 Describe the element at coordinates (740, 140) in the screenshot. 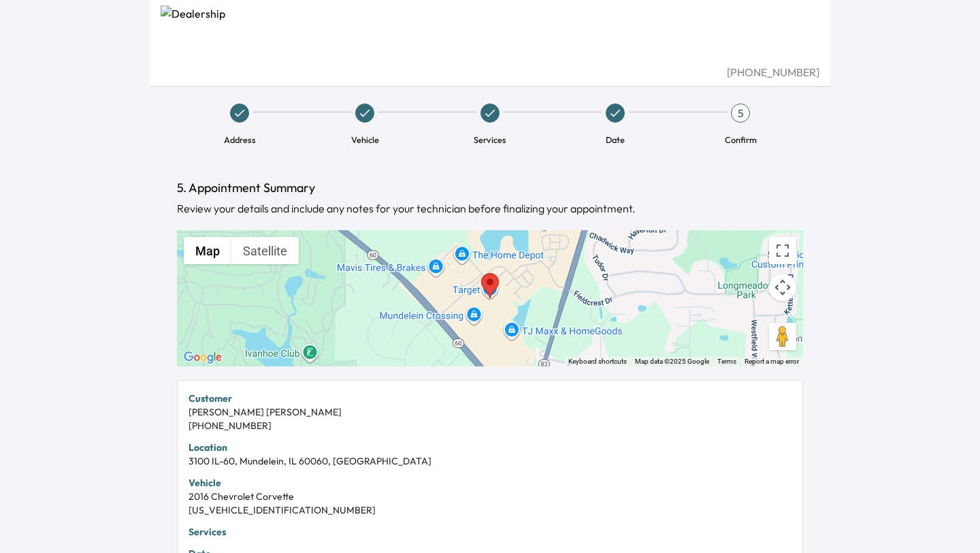

I see `span: Confirm` at that location.